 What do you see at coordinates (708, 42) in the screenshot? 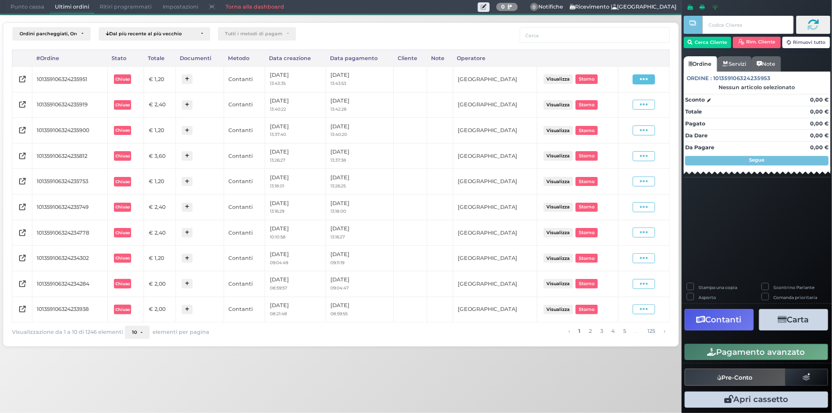
I see `button: Cerca Cliente` at bounding box center [708, 42].